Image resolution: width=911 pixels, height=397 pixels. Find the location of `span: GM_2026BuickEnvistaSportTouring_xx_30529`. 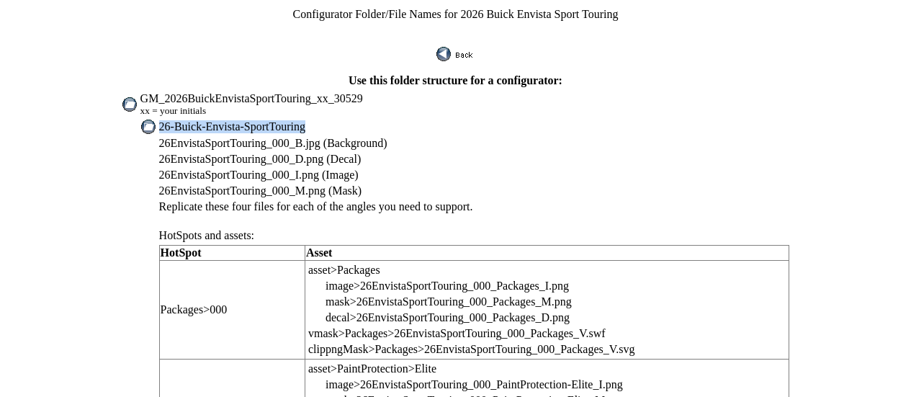

span: GM_2026BuickEnvistaSportTouring_xx_30529 is located at coordinates (251, 98).